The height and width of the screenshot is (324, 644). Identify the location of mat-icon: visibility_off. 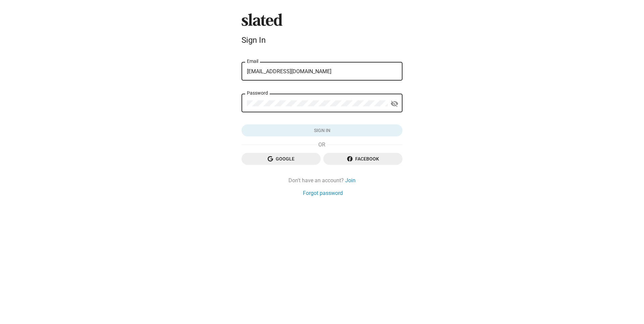
(394, 104).